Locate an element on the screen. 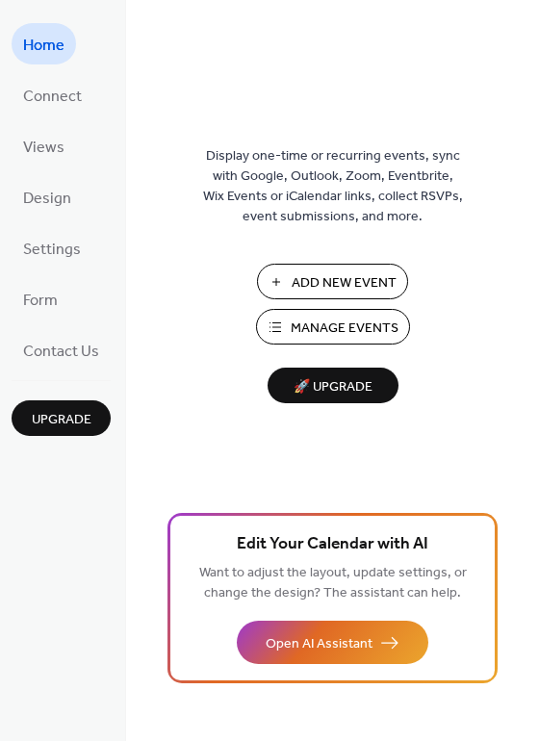 The image size is (539, 741). span: Views is located at coordinates (43, 147).